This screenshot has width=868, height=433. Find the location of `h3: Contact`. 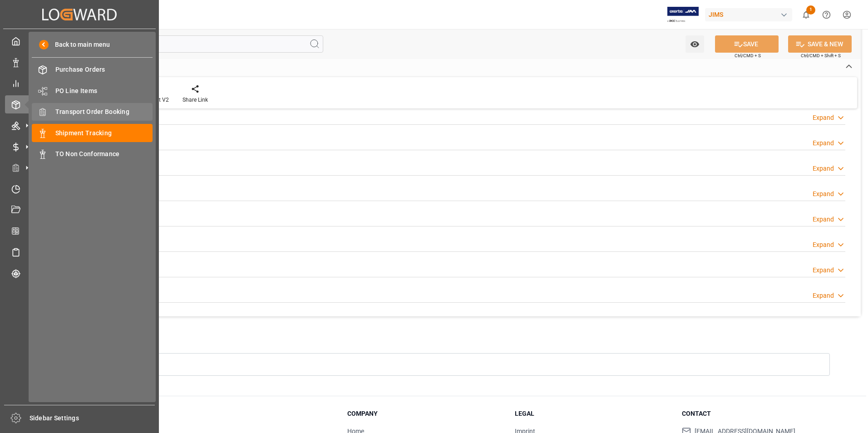

h3: Contact is located at coordinates (760, 413).